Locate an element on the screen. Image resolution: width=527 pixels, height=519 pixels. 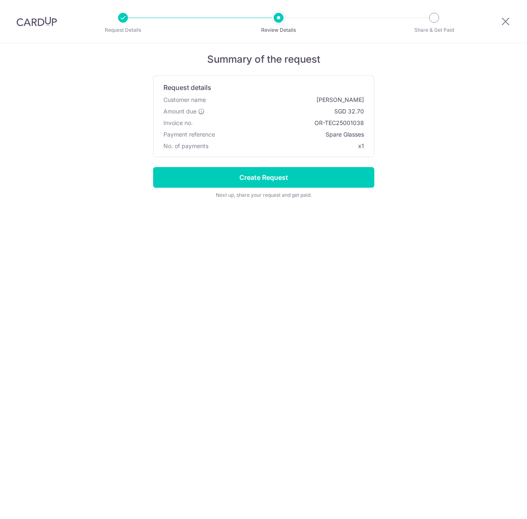
span: Customer name is located at coordinates (185, 100).